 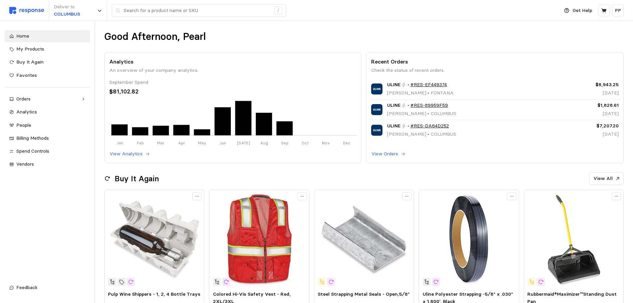 I want to click on tspan: Jun, so click(x=223, y=143).